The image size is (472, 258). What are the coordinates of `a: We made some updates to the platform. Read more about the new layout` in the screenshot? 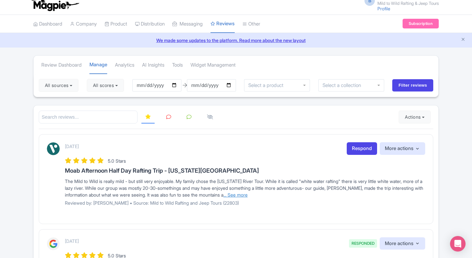 It's located at (236, 40).